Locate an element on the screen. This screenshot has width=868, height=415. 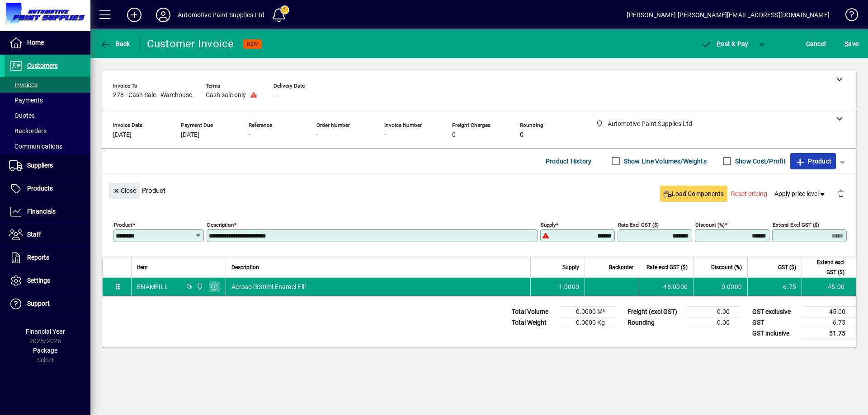
span: Backorders is located at coordinates (27, 131).